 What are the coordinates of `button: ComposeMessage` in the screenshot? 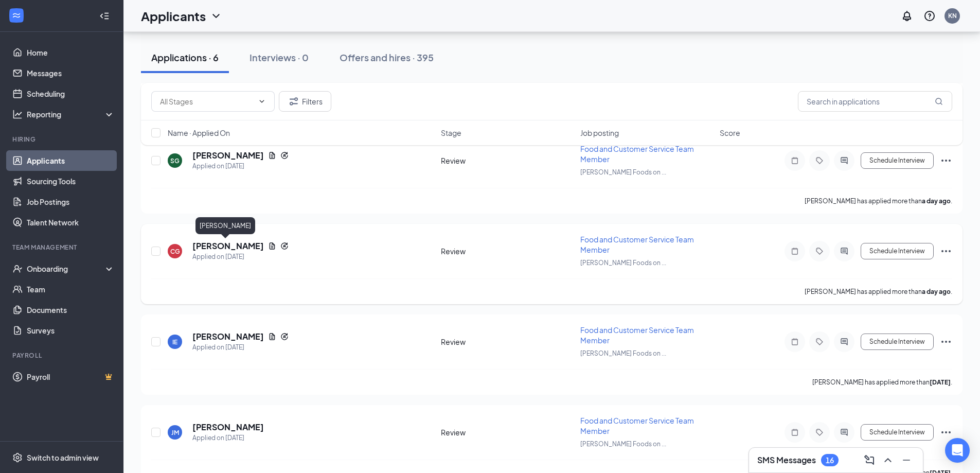 It's located at (869, 460).